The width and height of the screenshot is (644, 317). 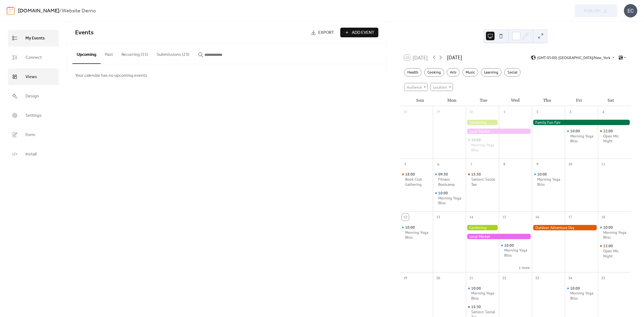 What do you see at coordinates (454, 72) in the screenshot?
I see `div: Arts` at bounding box center [454, 72].